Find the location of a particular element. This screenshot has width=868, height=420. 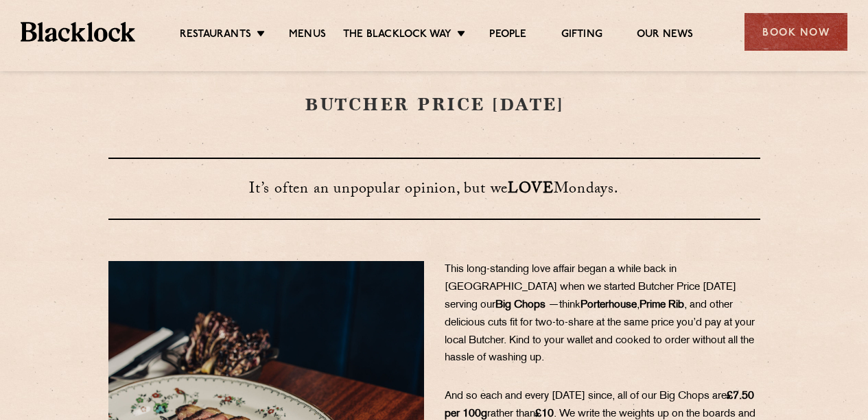

b: Prime is located at coordinates (653, 305).